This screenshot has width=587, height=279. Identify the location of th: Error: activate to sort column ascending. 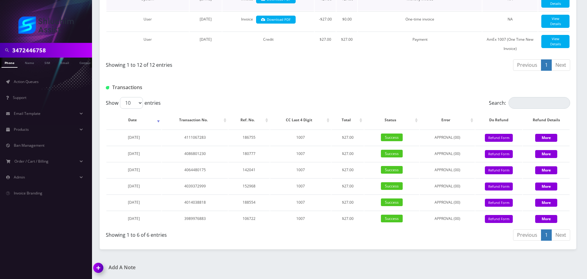
(447, 120).